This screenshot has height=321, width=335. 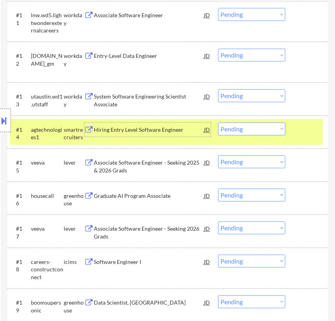 What do you see at coordinates (47, 306) in the screenshot?
I see `div: boomsupersonic` at bounding box center [47, 306].